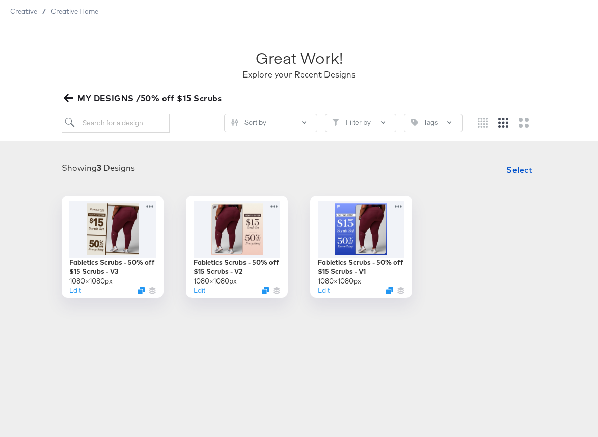  I want to click on strong: 3, so click(99, 168).